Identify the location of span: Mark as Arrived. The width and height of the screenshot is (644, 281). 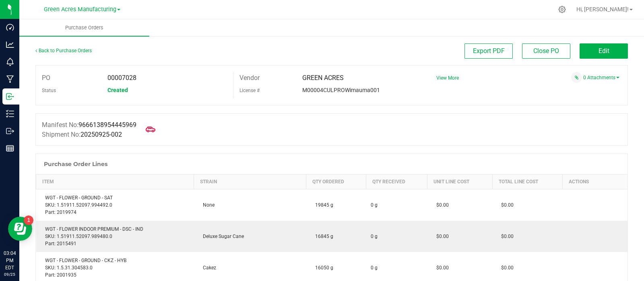
(151, 129).